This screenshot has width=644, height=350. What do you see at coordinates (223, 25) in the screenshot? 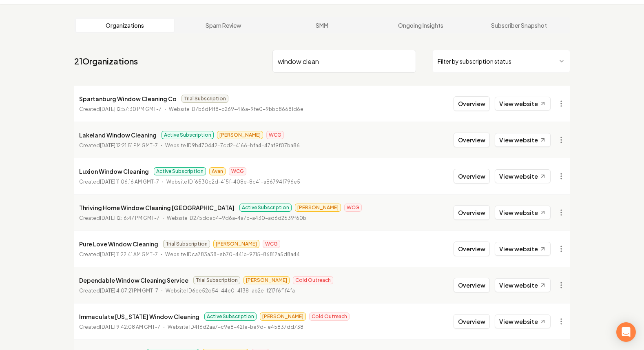
I see `a: Spam Review` at bounding box center [223, 25].